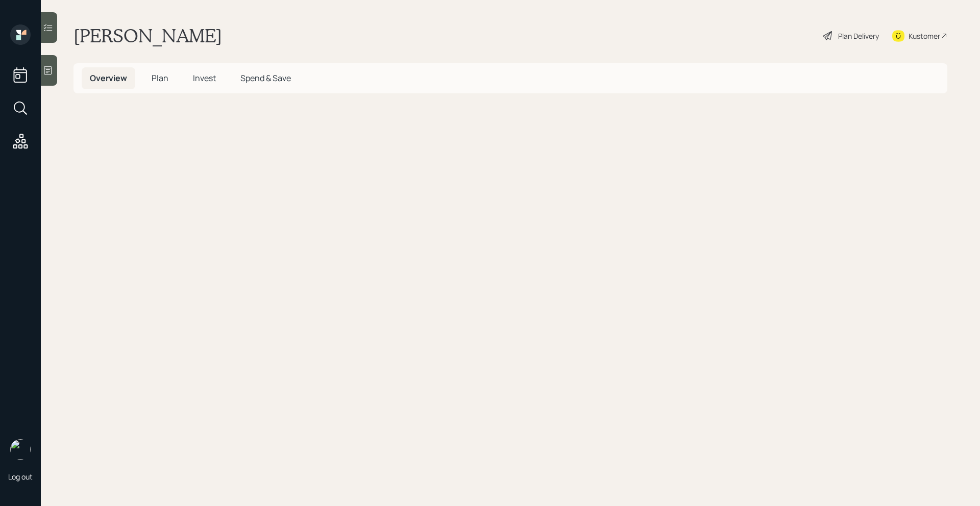 This screenshot has width=980, height=506. Describe the element at coordinates (265, 78) in the screenshot. I see `span: Spend & Save` at that location.